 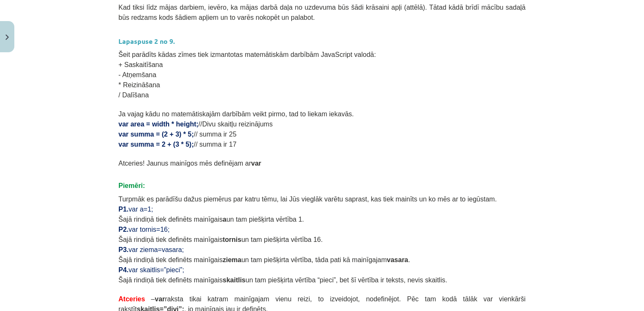 What do you see at coordinates (131, 298) in the screenshot?
I see `span: Atceries` at bounding box center [131, 298].